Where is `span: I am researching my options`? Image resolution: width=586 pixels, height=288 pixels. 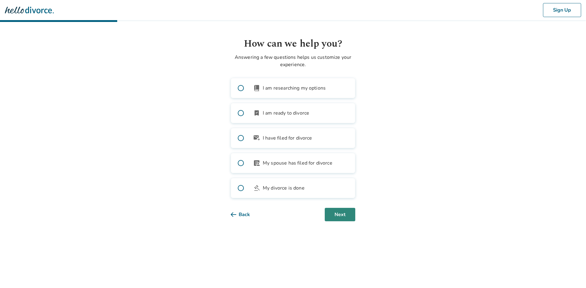
span: I am researching my options is located at coordinates (294, 88).